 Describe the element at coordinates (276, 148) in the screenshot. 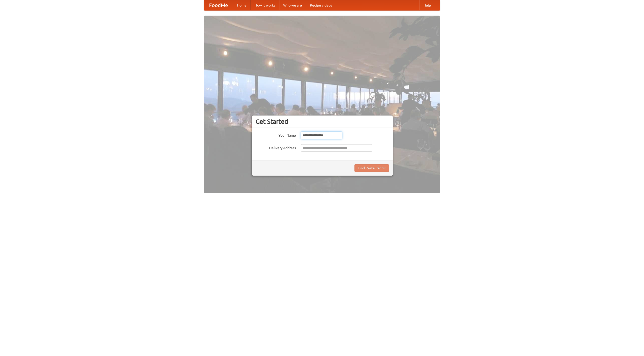

I see `label: Delivery Address` at that location.